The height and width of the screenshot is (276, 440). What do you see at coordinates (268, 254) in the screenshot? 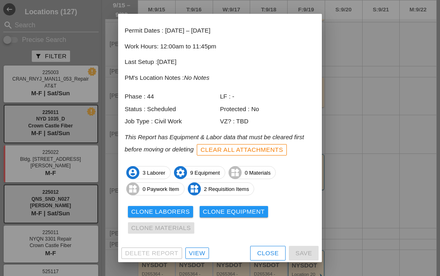
I see `button: Close` at bounding box center [268, 254].